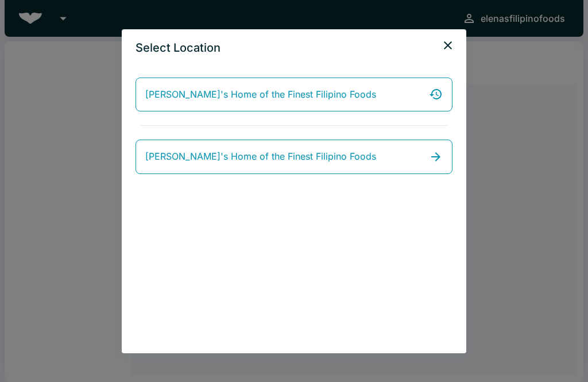 The height and width of the screenshot is (382, 588). Describe the element at coordinates (178, 48) in the screenshot. I see `h2: Select Location` at that location.